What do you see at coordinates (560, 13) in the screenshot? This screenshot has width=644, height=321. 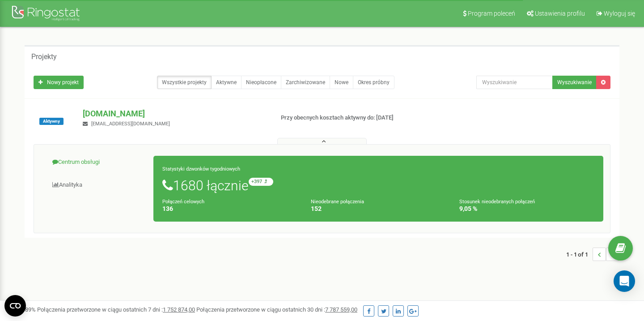 I see `span: Ustawienia profilu` at bounding box center [560, 13].